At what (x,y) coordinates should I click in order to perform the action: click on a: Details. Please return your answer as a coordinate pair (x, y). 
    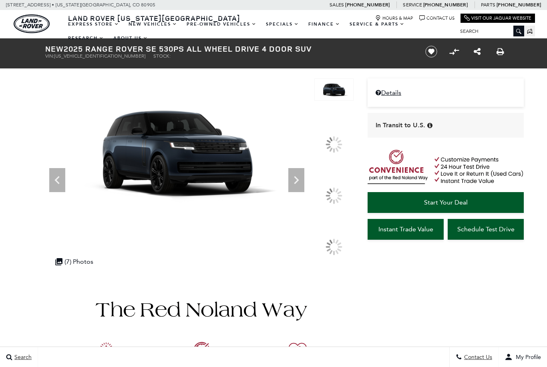
    Looking at the image, I should click on (446, 93).